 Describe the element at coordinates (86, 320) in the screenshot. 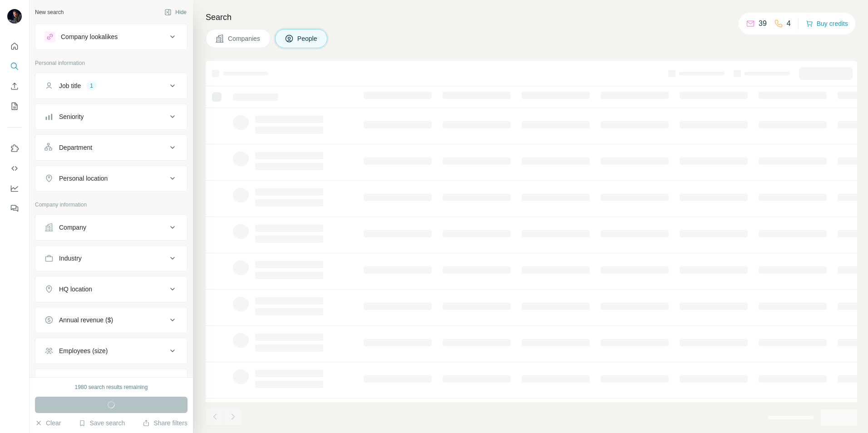

I see `div: Annual revenue ($)` at that location.